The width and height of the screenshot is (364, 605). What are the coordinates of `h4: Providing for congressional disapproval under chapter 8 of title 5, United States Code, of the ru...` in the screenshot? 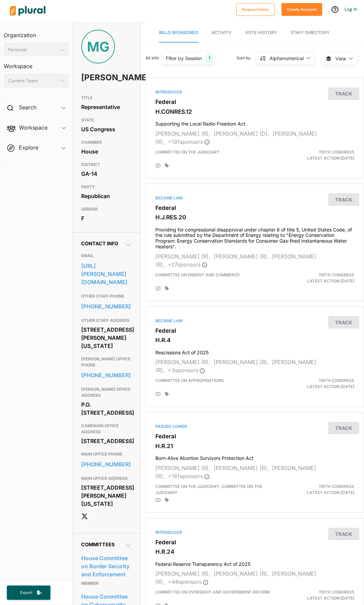 It's located at (254, 236).